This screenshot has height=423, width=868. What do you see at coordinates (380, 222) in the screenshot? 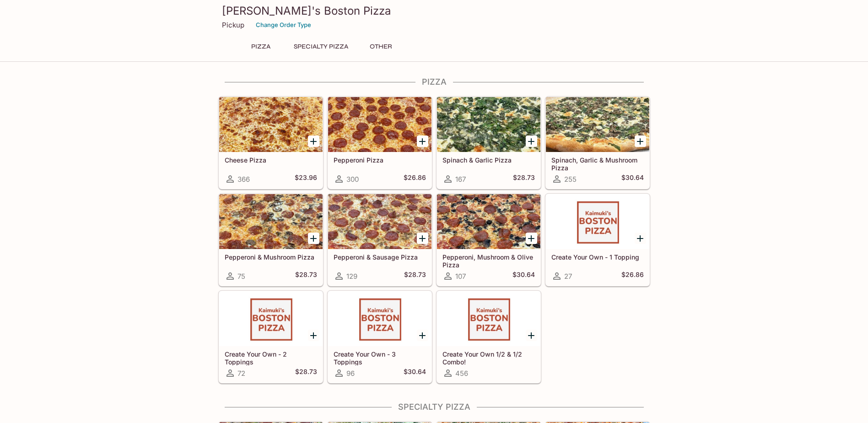
I see `div: Pepperoni & Sausage Pizza` at bounding box center [380, 222].